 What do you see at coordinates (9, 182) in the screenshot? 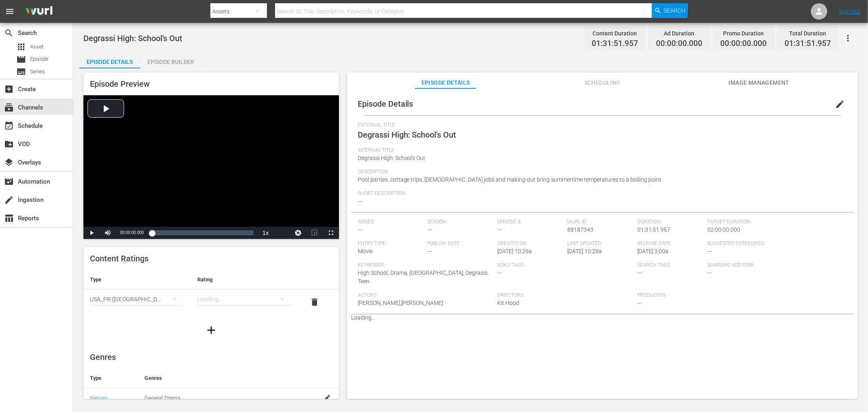
I see `span: Automation` at bounding box center [9, 182].